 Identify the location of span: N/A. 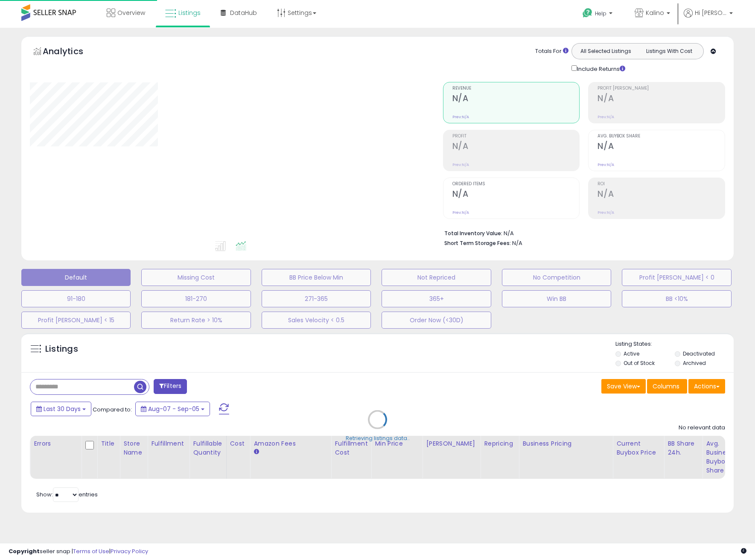
(518, 243).